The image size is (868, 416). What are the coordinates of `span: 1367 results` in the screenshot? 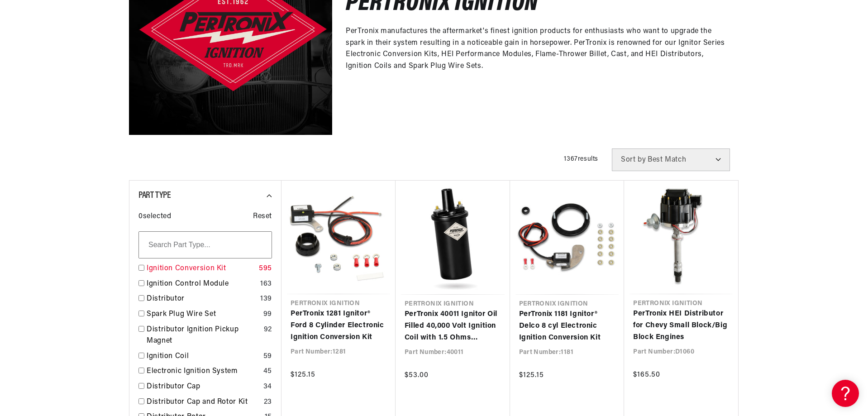 It's located at (581, 159).